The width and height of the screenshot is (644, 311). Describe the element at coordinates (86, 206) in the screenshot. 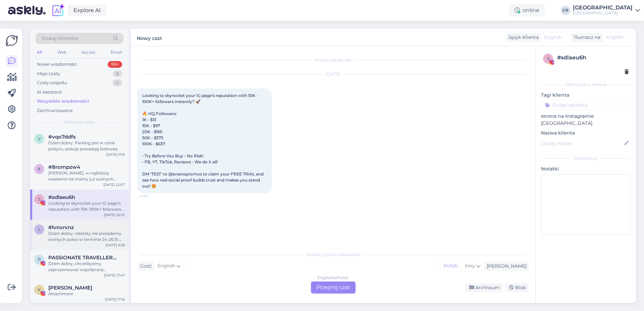

I see `div: Looking to skyrocket your IG page’s reputation with 10K-100K+ followers instantly? 🚀 🔥 HQ Followe...` at that location.